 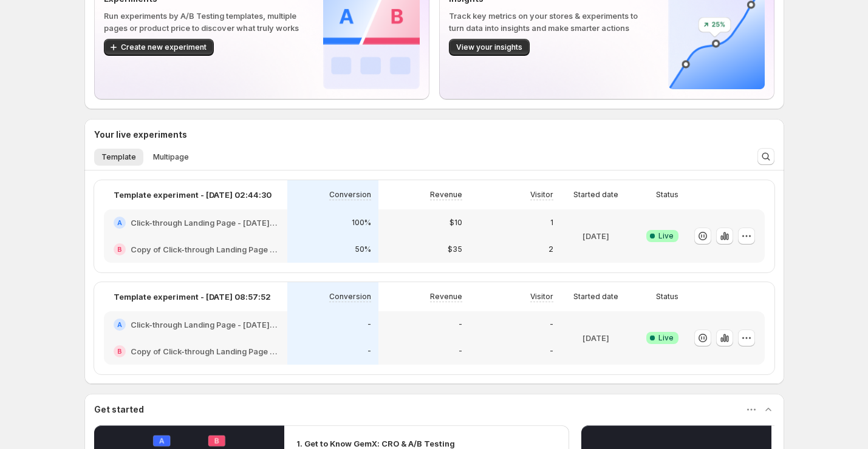 I want to click on p: 100%, so click(x=361, y=222).